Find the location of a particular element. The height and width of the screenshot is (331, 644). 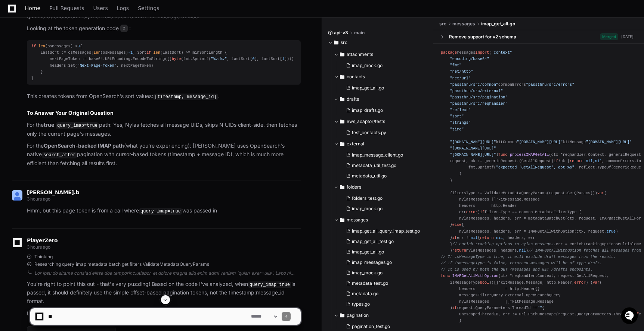

span: bool is located at coordinates (484, 282).